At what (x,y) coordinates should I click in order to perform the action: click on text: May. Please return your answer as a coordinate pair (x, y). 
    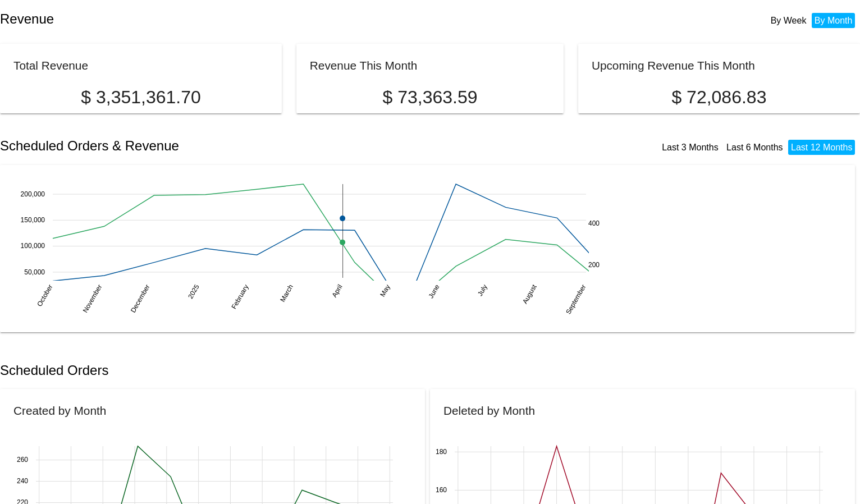
    Looking at the image, I should click on (385, 290).